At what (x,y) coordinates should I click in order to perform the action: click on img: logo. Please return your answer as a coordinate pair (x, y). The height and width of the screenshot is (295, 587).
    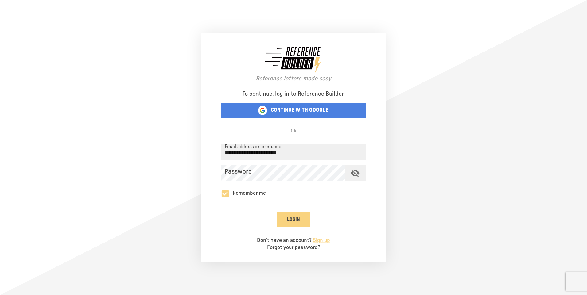
    Looking at the image, I should click on (294, 59).